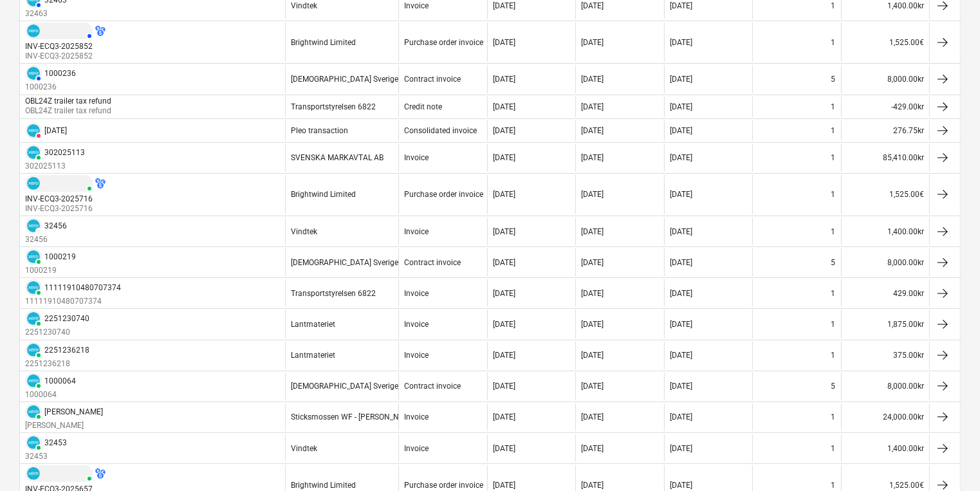 This screenshot has height=491, width=980. What do you see at coordinates (60, 73) in the screenshot?
I see `div: 1000236` at bounding box center [60, 73].